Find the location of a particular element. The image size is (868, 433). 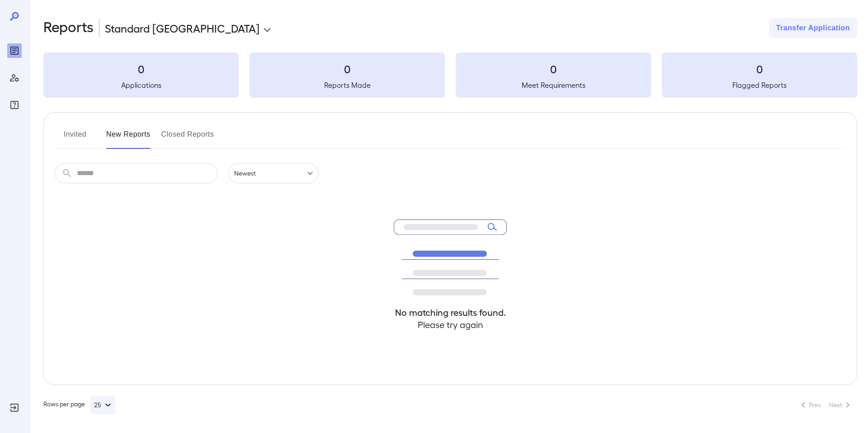

h5: Applications is located at coordinates (141, 85).